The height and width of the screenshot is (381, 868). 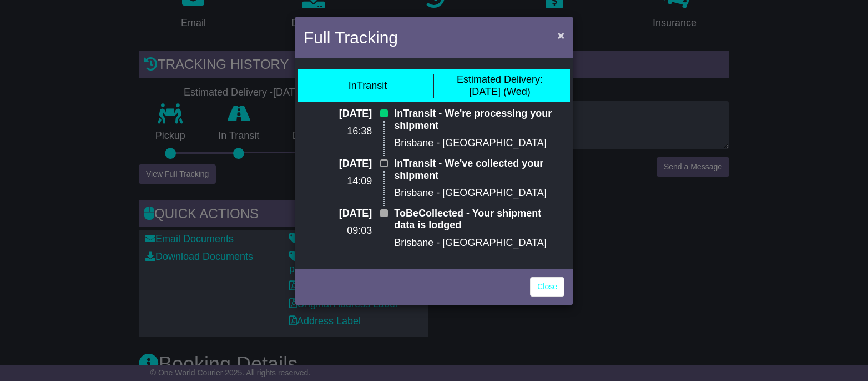 What do you see at coordinates (479, 220) in the screenshot?
I see `p: ToBeCollected - Your shipment data is lodged` at bounding box center [479, 220].